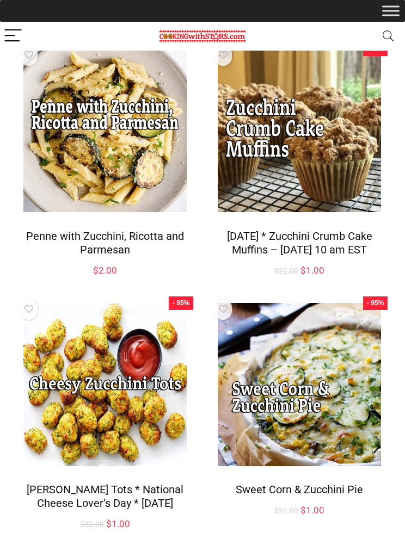  What do you see at coordinates (300, 130) in the screenshot?
I see `img: National Zucchini Day * Zucchini Crumb Cake Muffins – Sunday, Aug. 8 at 10 am EST` at bounding box center [300, 130].